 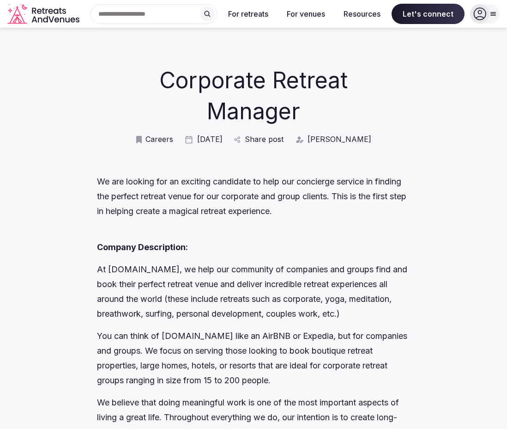 I want to click on a: Visit the homepage, so click(x=44, y=14).